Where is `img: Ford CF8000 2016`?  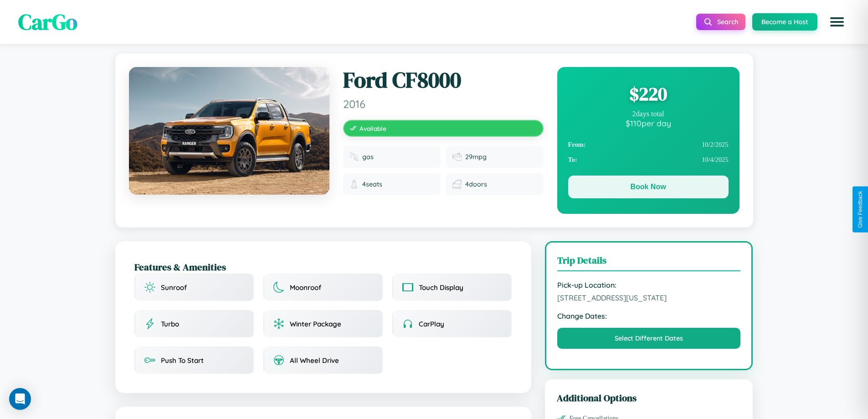
img: Ford CF8000 2016 is located at coordinates (229, 131).